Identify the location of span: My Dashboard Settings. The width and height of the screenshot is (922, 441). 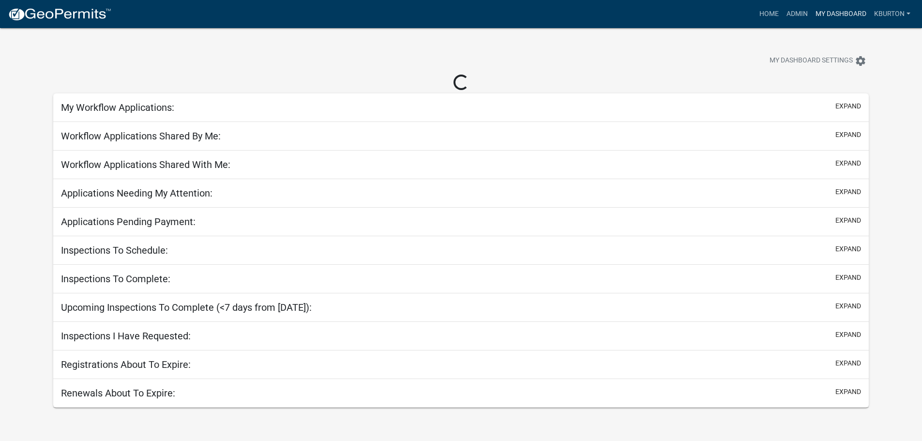
(811, 61).